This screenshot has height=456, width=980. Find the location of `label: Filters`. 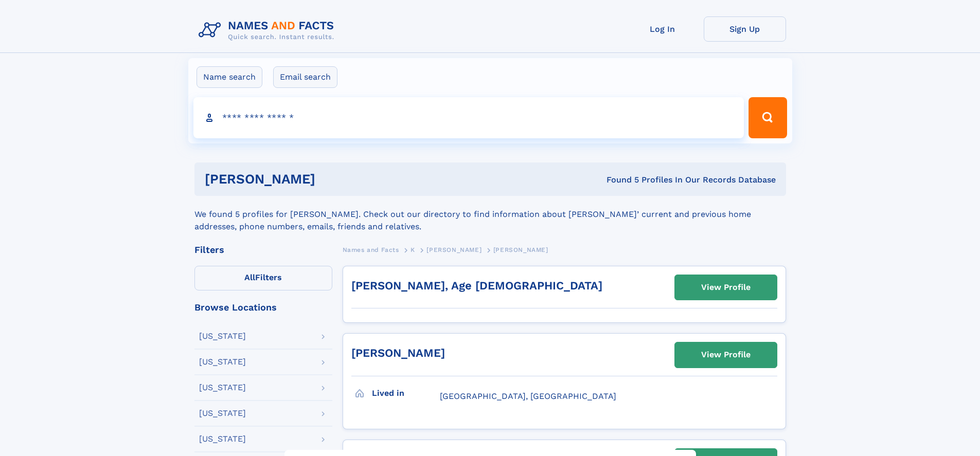

label: Filters is located at coordinates (264, 278).